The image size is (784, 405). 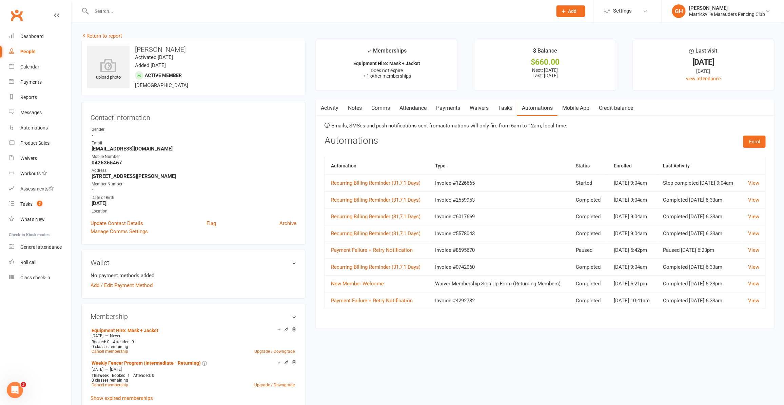 I want to click on div: Invoice #0742060, so click(x=499, y=267).